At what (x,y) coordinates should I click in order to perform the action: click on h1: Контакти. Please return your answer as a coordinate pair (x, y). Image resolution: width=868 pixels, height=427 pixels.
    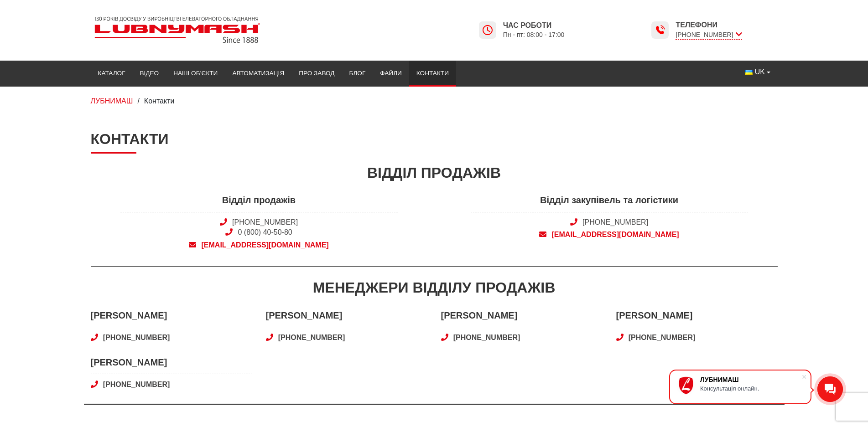
    Looking at the image, I should click on (434, 142).